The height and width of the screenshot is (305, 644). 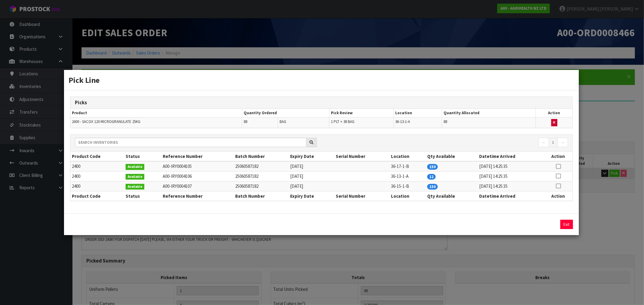 I want to click on td: 36-15-1-B, so click(x=408, y=186).